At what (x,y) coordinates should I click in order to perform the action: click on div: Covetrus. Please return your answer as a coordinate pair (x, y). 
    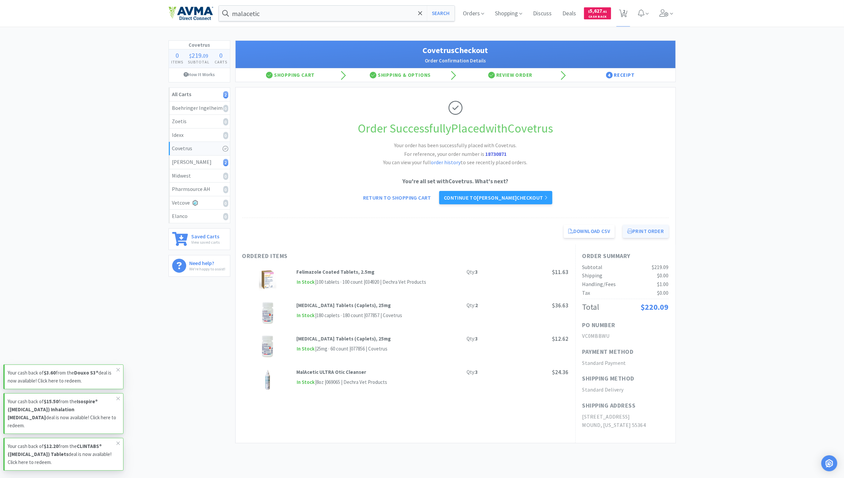
    Looking at the image, I should click on (199, 148).